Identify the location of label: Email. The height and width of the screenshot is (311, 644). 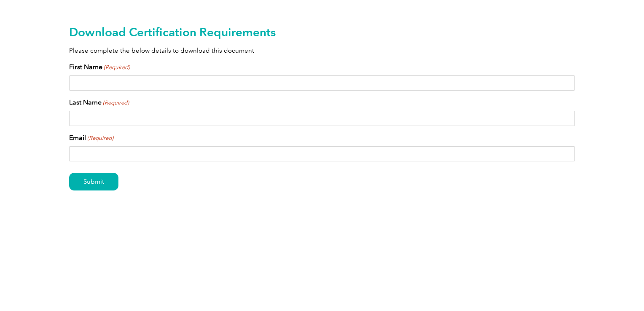
(91, 138).